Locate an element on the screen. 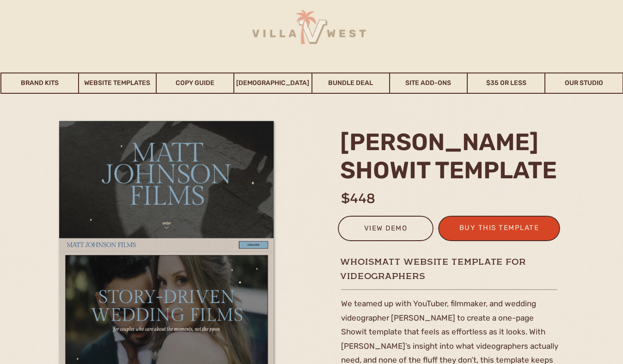 The height and width of the screenshot is (364, 623). a: $35 or Less is located at coordinates (506, 83).